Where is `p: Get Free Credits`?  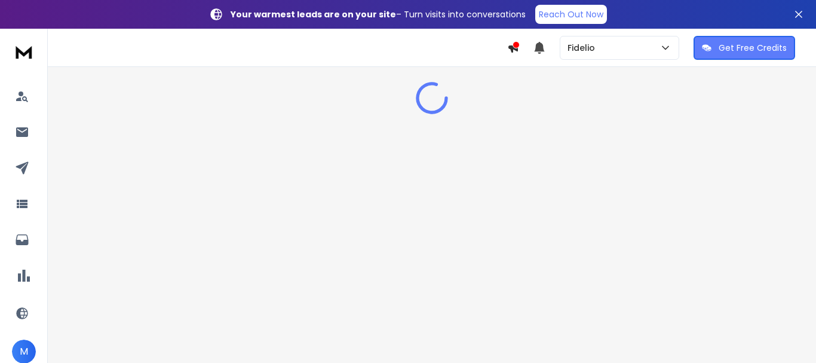 p: Get Free Credits is located at coordinates (753, 48).